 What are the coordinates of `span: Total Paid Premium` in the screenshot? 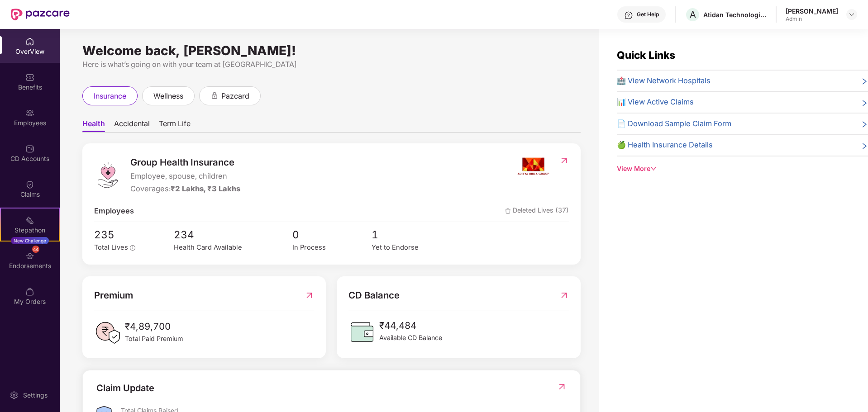 It's located at (154, 339).